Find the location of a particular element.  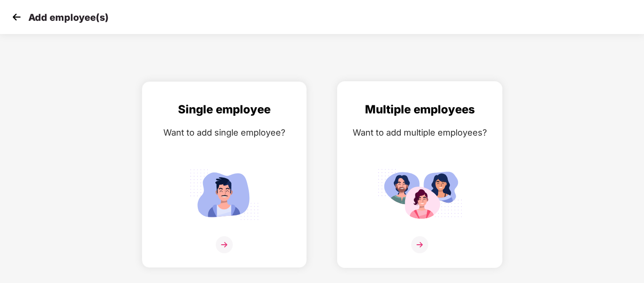

img: svg+xml;base64,PHN2ZyB4bWxucz0iaHR0cDovL3d3dy53My5vcmcvMjAwMC9zdmciIHdpZHRoPSIzMCIgaGVpZ2h0PSIzMC... is located at coordinates (16, 17).